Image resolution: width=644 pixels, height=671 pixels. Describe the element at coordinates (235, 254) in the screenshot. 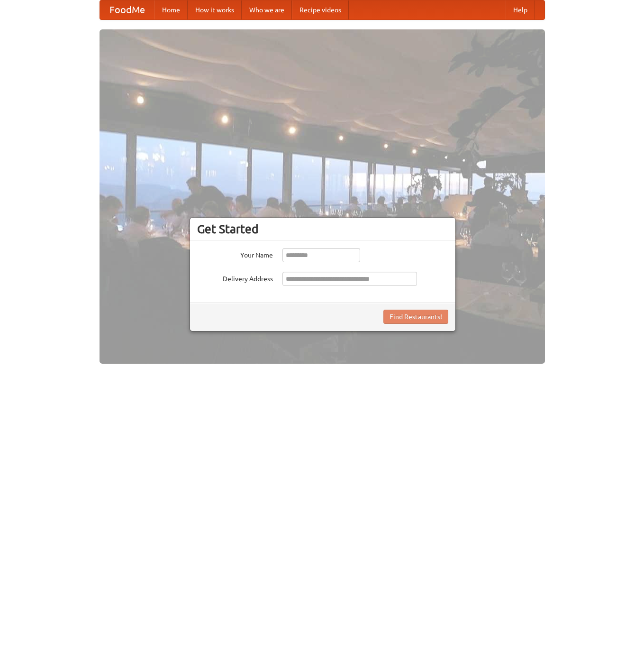

I see `label: Your Name` at that location.